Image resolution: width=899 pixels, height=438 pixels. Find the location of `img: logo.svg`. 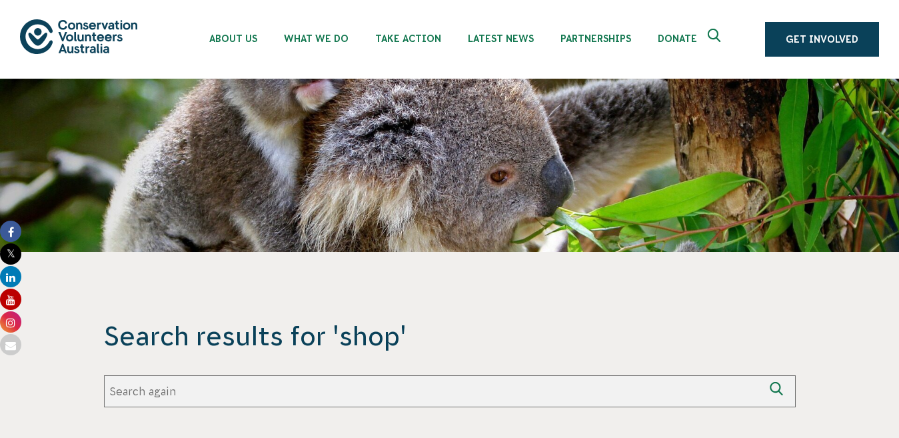

img: logo.svg is located at coordinates (79, 36).